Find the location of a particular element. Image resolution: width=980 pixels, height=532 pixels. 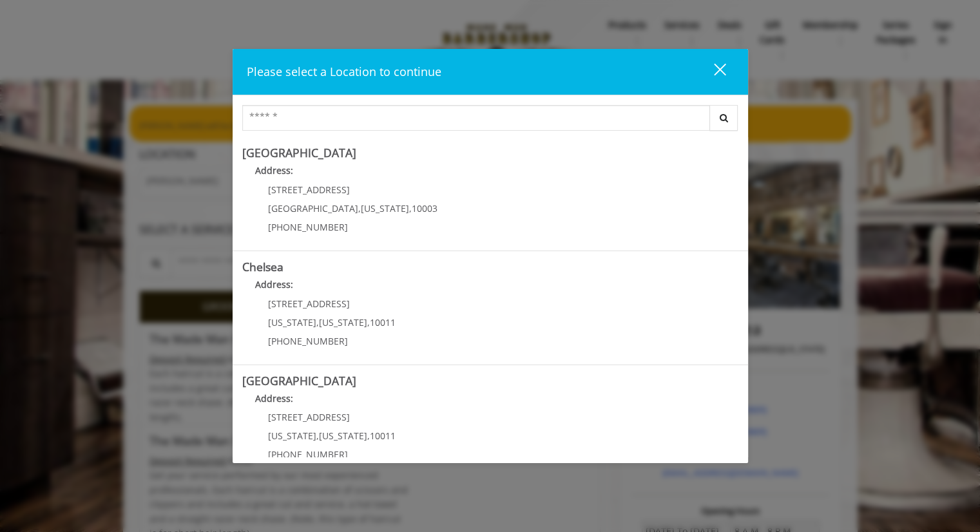

span: Please select a Location to continue is located at coordinates (344, 71).